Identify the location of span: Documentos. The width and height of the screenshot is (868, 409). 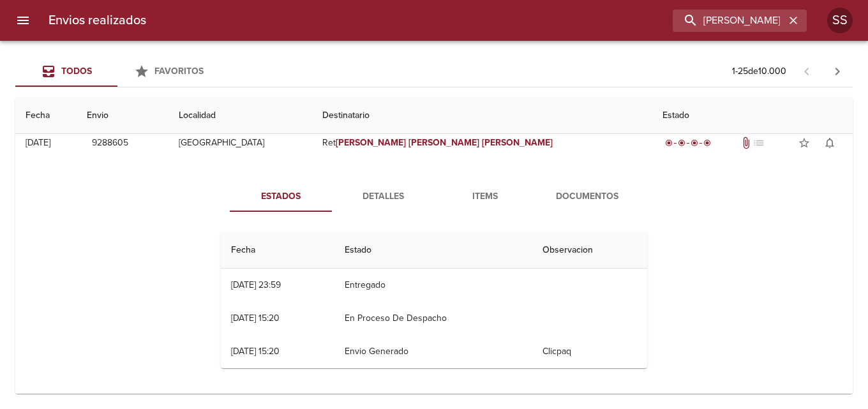
(588, 197).